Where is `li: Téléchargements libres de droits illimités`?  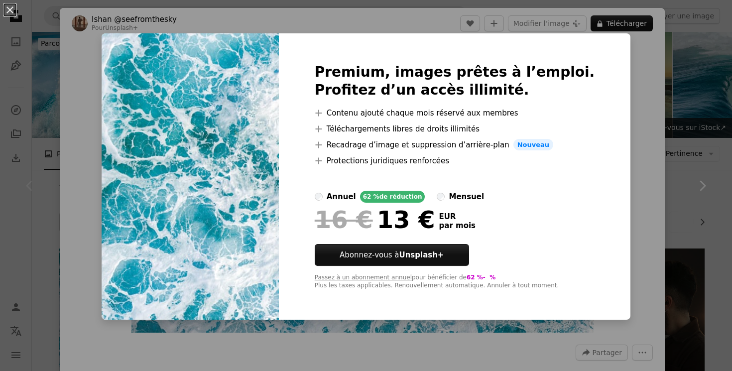 li: Téléchargements libres de droits illimités is located at coordinates (455, 129).